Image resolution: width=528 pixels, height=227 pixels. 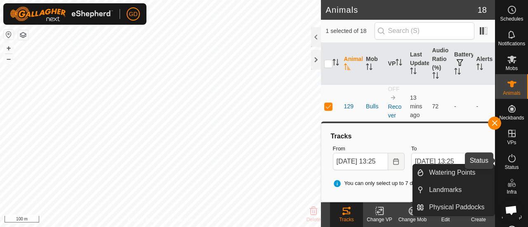 What do you see at coordinates (61, 14) in the screenshot?
I see `img: Gallagher Logo` at bounding box center [61, 14].